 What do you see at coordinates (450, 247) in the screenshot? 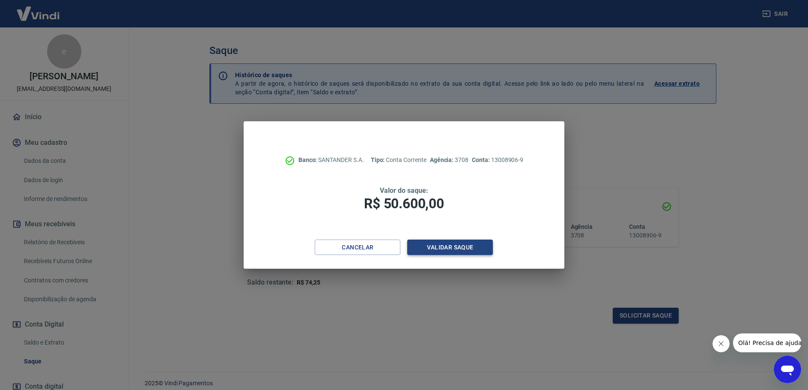
I see `button: Validar saque` at bounding box center [450, 247].